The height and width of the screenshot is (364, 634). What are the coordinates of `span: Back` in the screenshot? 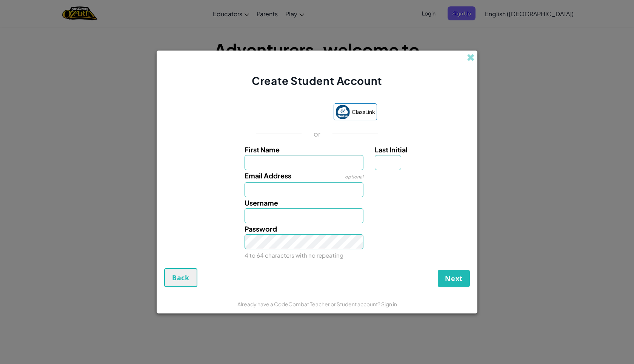 It's located at (181, 277).